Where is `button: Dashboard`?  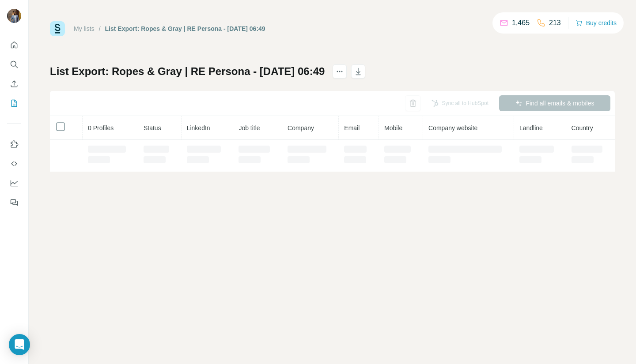 button: Dashboard is located at coordinates (14, 183).